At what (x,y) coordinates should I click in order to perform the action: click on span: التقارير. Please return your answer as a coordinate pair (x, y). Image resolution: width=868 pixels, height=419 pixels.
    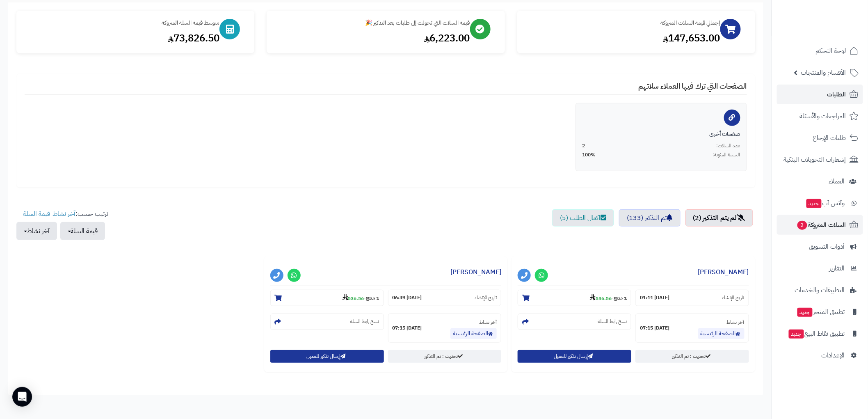
    Looking at the image, I should click on (837, 268).